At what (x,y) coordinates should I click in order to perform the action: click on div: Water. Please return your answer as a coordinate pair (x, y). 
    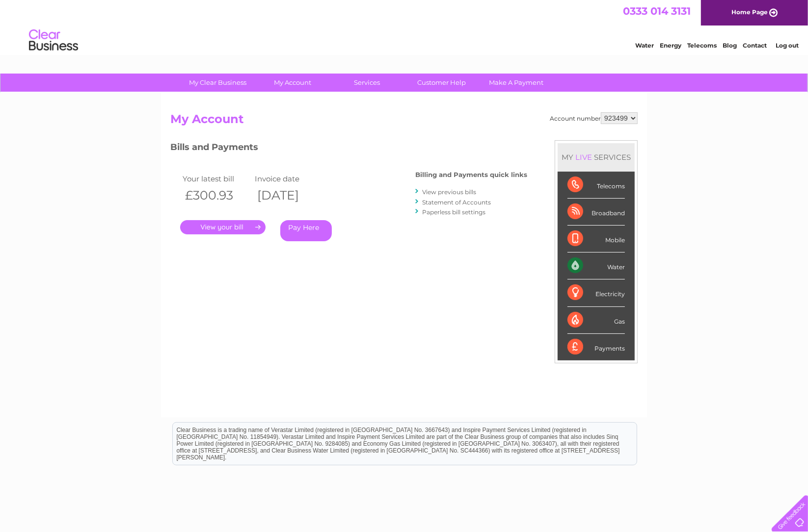
    Looking at the image, I should click on (596, 266).